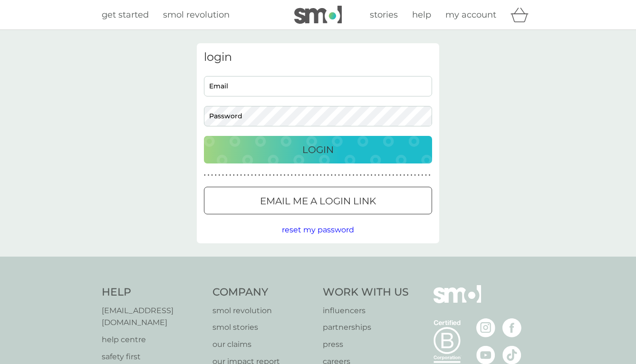  Describe the element at coordinates (365, 327) in the screenshot. I see `p: partnerships` at that location.